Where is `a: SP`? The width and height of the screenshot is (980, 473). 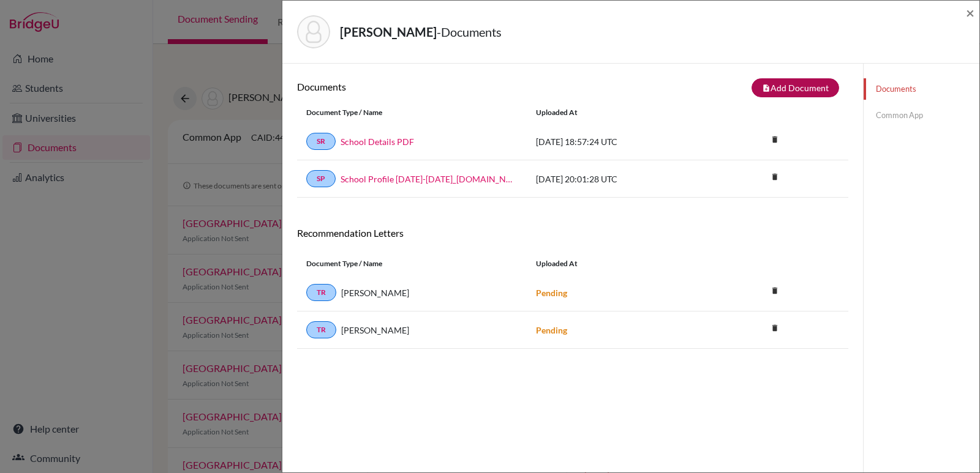
a: SP is located at coordinates (321, 178).